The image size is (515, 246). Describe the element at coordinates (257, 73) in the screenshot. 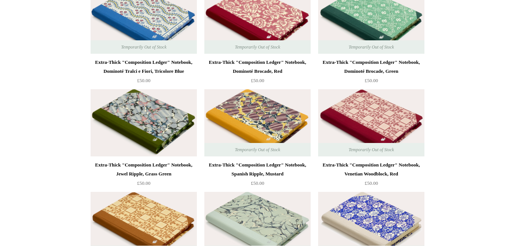

I see `a: Extra-Thick "Composition Ledger" Notebook, Dominoté Brocade, Red £50.00` at that location.